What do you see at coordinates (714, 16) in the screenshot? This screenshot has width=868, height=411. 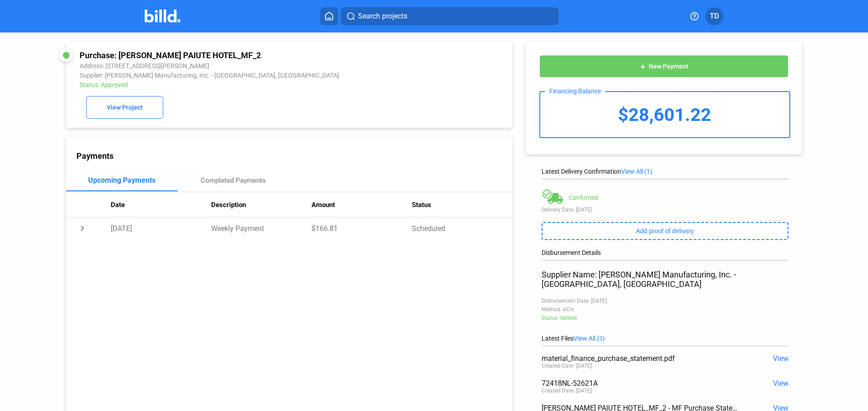 I see `button: TD` at bounding box center [714, 16].